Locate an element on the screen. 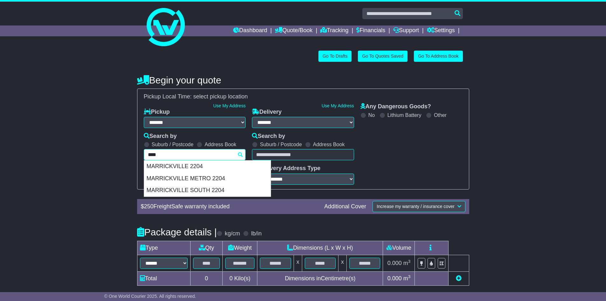 The width and height of the screenshot is (606, 301). td: 0 is located at coordinates (207, 278).